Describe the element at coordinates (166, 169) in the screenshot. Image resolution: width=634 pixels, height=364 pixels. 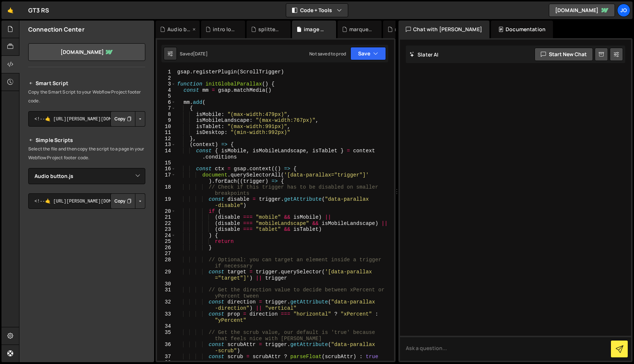
I see `div: 16` at that location.